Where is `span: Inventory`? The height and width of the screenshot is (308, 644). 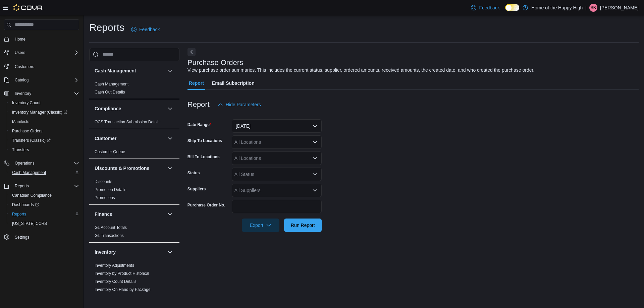 span: Inventory is located at coordinates (46, 93).